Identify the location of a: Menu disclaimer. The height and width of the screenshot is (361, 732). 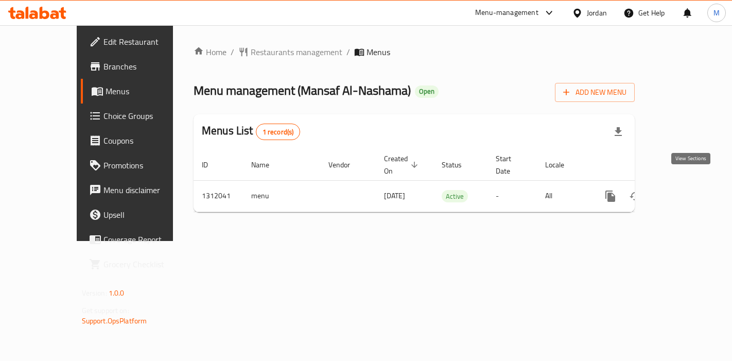
(140, 190).